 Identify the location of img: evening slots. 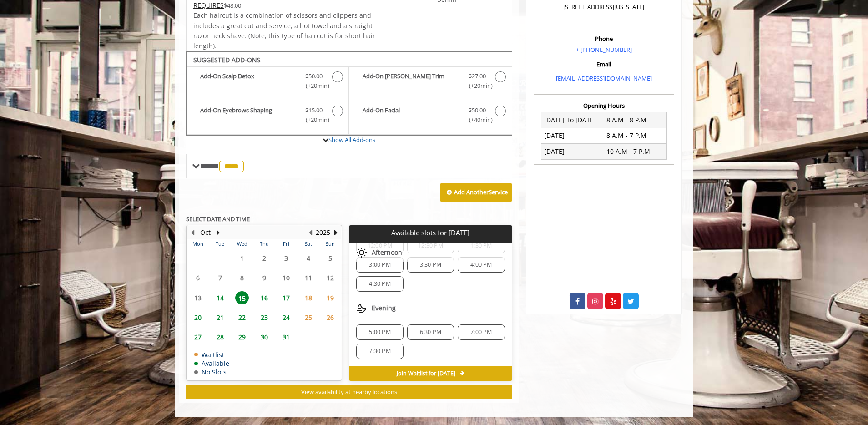
(362, 308).